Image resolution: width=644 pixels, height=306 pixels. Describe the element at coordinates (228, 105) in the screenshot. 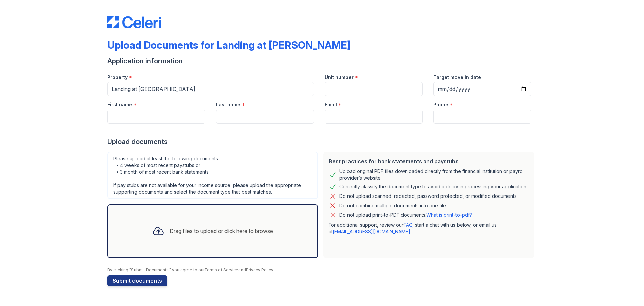

I see `label: Last name` at that location.